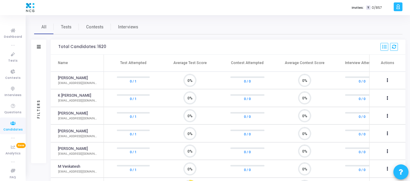  What do you see at coordinates (44, 27) in the screenshot?
I see `span: All` at bounding box center [44, 27].